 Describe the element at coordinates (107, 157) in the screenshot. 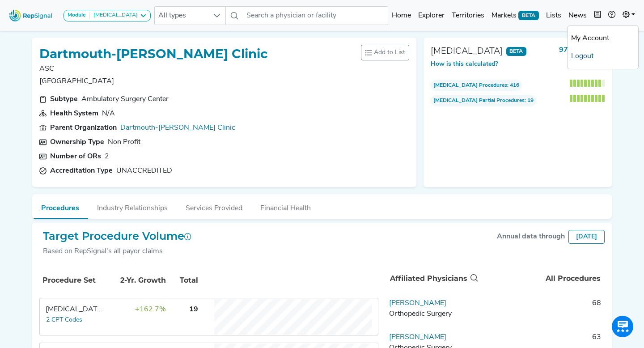

I see `div: 2` at that location.